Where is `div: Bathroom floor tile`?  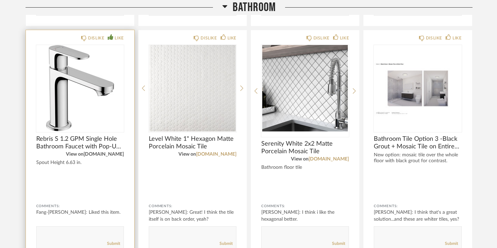 div: Bathroom floor tile is located at coordinates (305, 167).